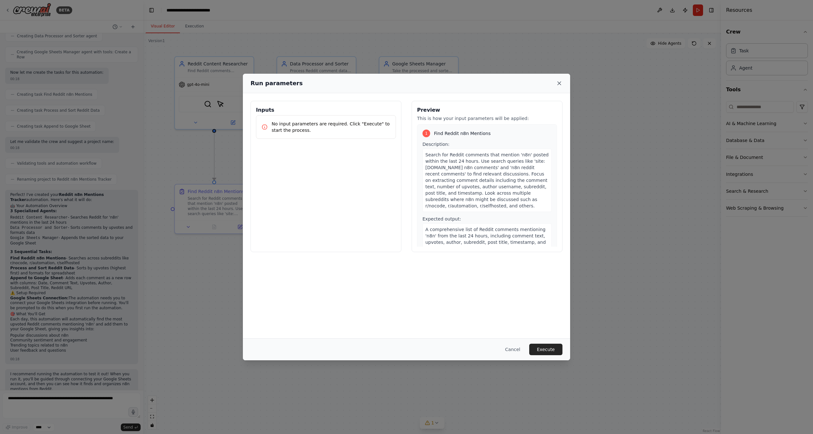  Describe the element at coordinates (331, 127) in the screenshot. I see `p: No input parameters are required. Click "Execute" to start the process.` at that location.